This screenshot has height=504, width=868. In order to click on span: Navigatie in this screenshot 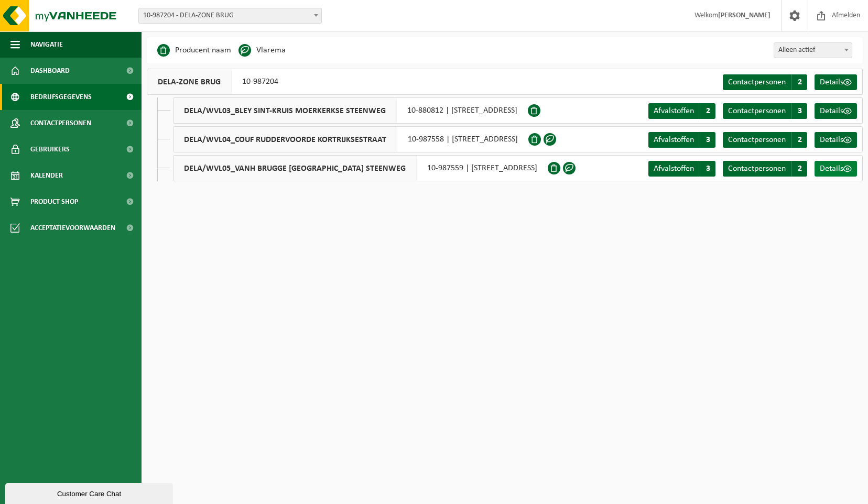, I will do `click(47, 44)`.